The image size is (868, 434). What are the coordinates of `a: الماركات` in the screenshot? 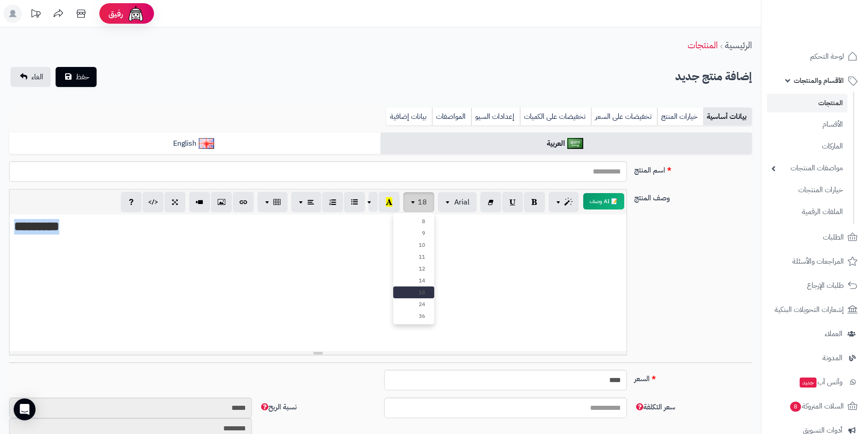 It's located at (807, 146).